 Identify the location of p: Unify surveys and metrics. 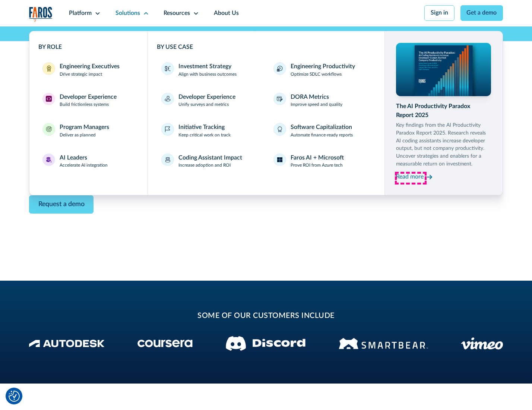
(203, 104).